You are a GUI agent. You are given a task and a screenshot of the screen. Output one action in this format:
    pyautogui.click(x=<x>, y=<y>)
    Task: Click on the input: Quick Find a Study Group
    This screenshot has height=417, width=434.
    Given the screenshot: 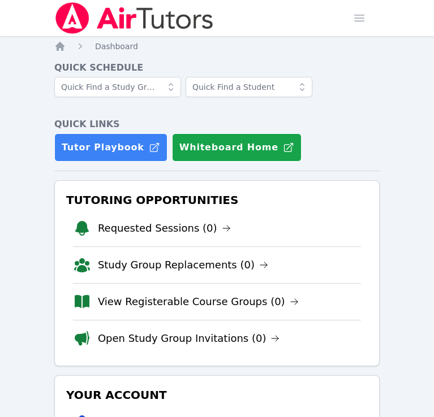 What is the action you would take?
    pyautogui.click(x=118, y=87)
    